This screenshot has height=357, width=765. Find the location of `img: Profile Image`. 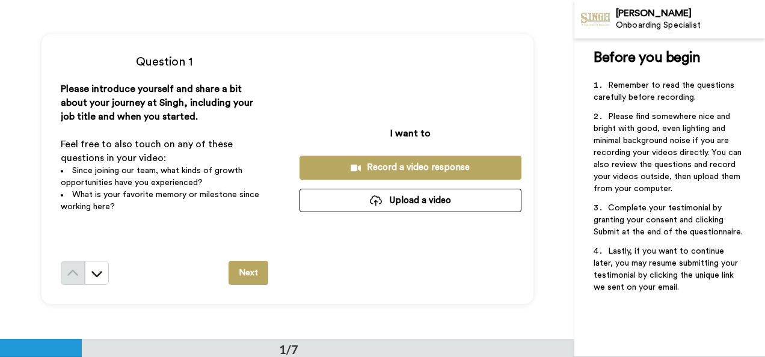

img: Profile Image is located at coordinates (595, 19).